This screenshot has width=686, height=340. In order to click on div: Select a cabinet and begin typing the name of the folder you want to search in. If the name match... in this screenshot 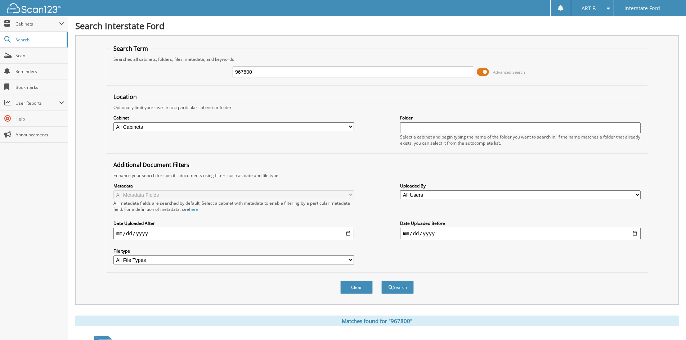, I will do `click(521, 140)`.